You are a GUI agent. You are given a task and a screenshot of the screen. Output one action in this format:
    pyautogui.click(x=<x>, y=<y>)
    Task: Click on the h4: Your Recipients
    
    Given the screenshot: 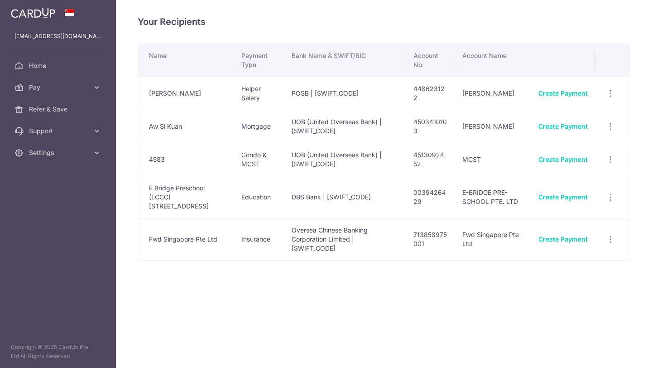 What is the action you would take?
    pyautogui.click(x=384, y=22)
    